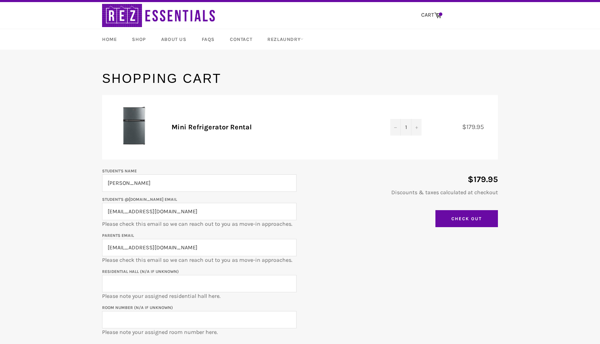 This screenshot has width=600, height=344. I want to click on p: Please note your assigned residential hall here., so click(199, 284).